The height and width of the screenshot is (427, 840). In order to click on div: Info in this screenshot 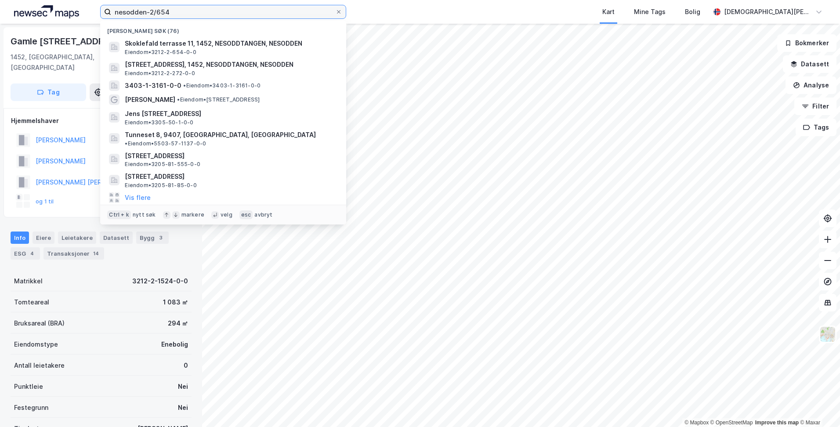, I will do `click(20, 238)`.